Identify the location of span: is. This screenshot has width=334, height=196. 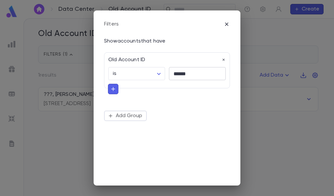
(115, 73).